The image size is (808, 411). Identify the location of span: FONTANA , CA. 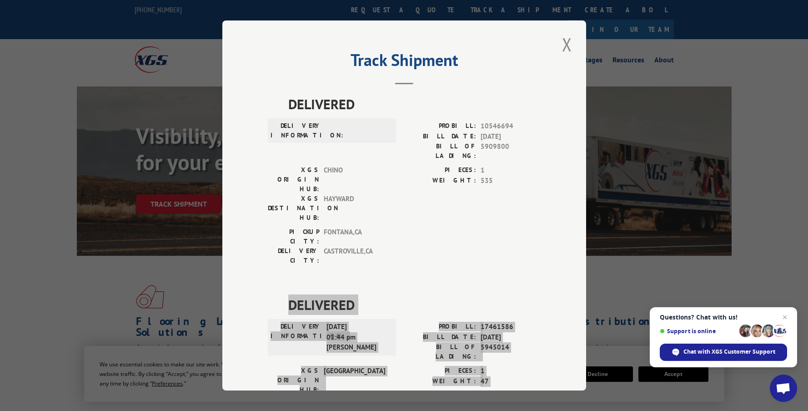
(354, 236).